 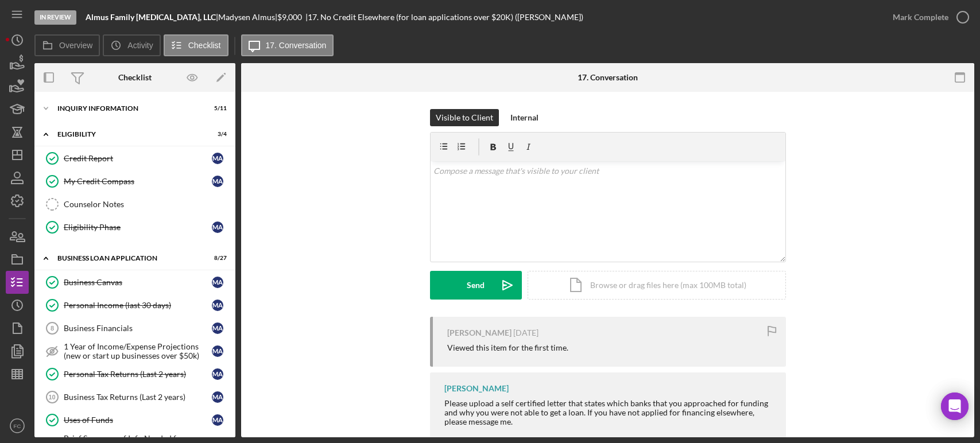 What do you see at coordinates (204, 45) in the screenshot?
I see `label: Checklist` at bounding box center [204, 45].